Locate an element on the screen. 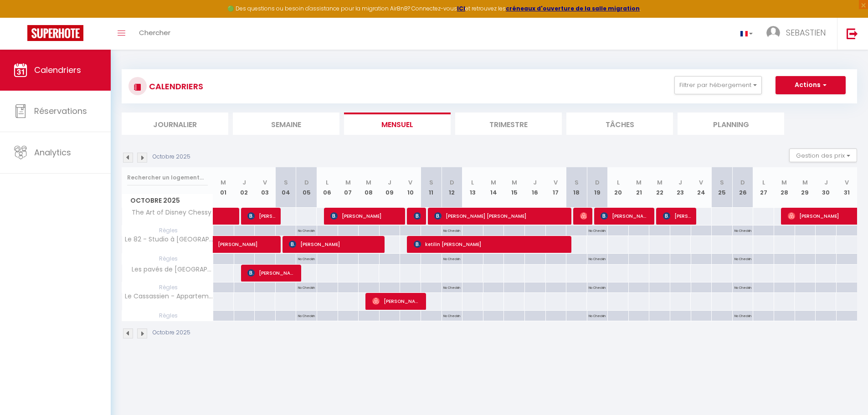  th: 09 is located at coordinates (390, 187).